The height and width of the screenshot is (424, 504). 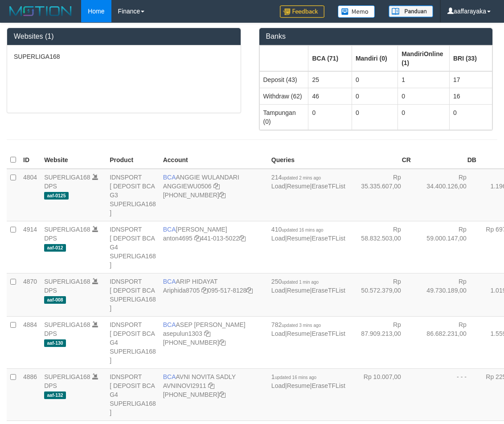 I want to click on td: 4884, so click(x=30, y=342).